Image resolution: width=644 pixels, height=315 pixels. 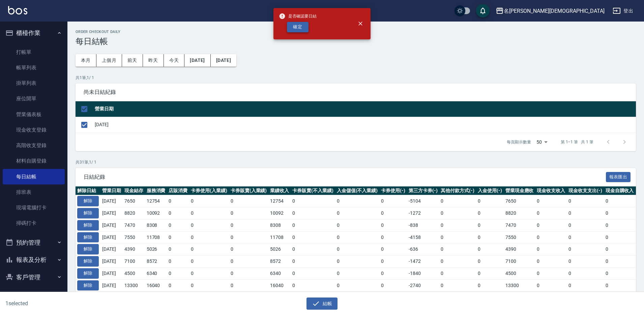 What do you see at coordinates (34, 115) in the screenshot?
I see `a: 營業儀表板` at bounding box center [34, 115].